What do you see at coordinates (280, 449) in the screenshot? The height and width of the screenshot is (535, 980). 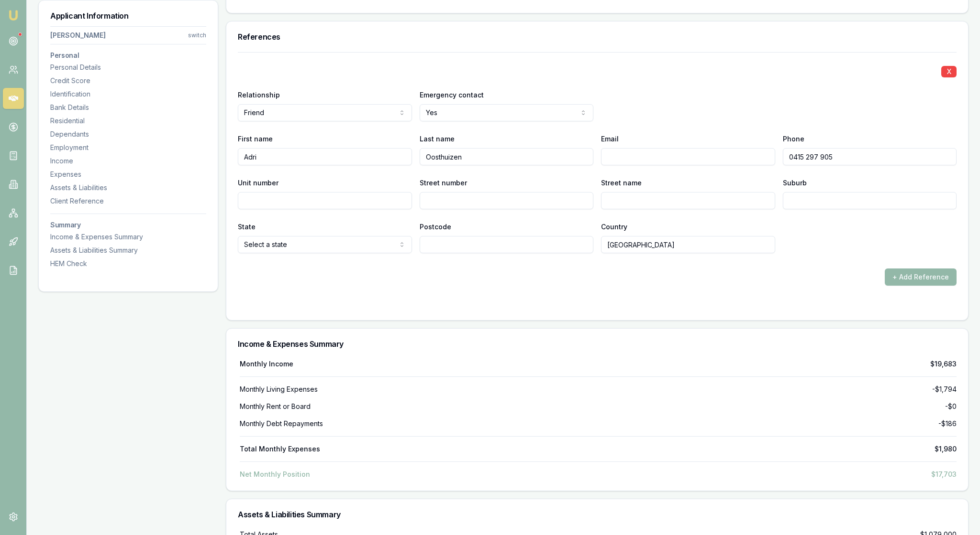 I see `div: Total Monthly Expenses` at bounding box center [280, 449].